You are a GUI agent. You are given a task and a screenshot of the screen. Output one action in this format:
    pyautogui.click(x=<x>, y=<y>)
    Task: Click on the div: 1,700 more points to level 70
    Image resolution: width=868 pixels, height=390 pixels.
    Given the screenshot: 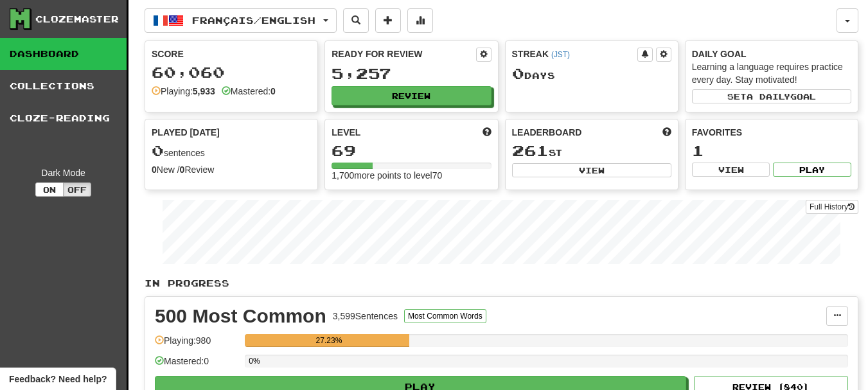 What is the action you would take?
    pyautogui.click(x=411, y=176)
    